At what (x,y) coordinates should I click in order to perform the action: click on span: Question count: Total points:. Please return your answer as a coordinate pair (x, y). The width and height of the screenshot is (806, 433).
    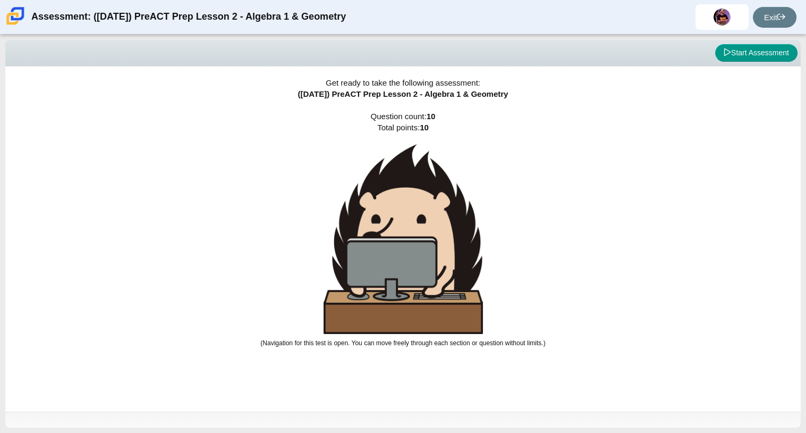
    Looking at the image, I should click on (403, 229).